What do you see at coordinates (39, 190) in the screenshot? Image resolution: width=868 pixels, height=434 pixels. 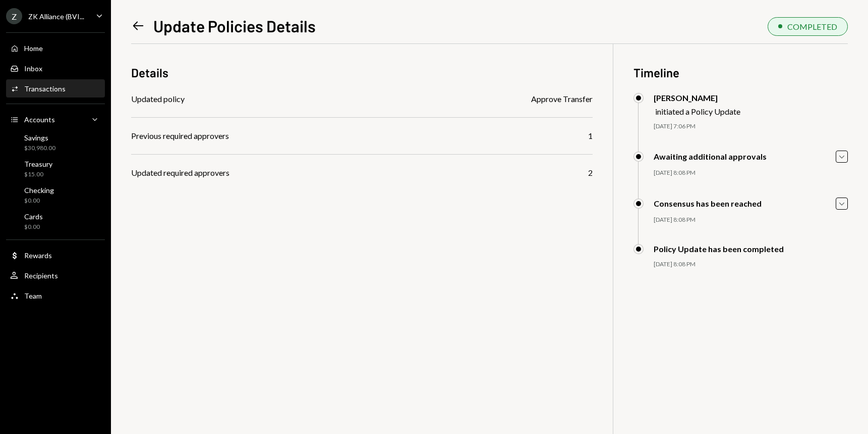 I see `div: Checking` at bounding box center [39, 190].